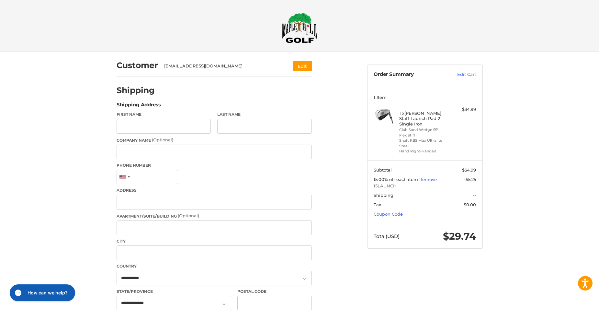  I want to click on a: Edit Cart, so click(460, 75).